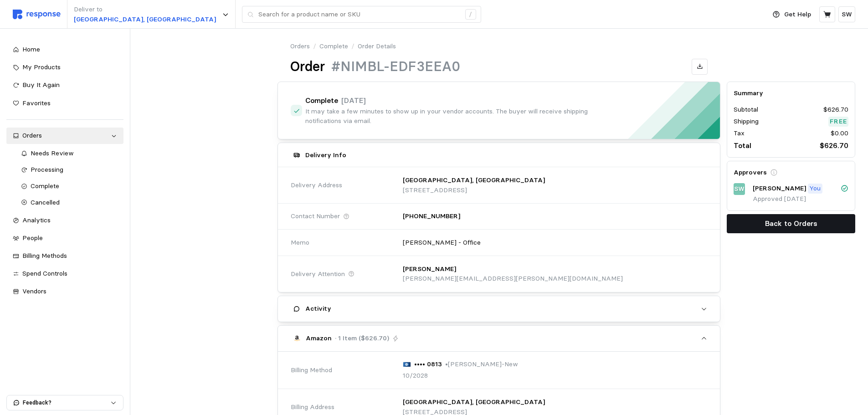 This screenshot has width=868, height=415. I want to click on button: Get Help, so click(792, 15).